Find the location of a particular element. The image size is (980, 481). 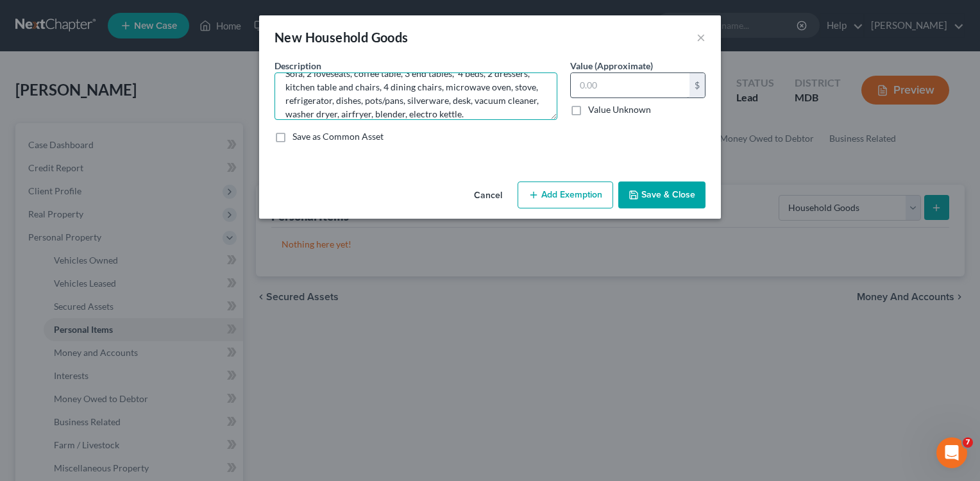

label: Value Unknown is located at coordinates (619, 110).